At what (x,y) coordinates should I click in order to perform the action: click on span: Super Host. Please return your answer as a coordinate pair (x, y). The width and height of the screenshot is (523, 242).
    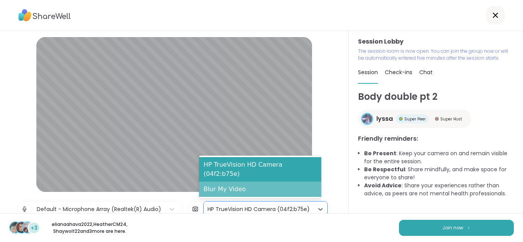
    Looking at the image, I should click on (451, 119).